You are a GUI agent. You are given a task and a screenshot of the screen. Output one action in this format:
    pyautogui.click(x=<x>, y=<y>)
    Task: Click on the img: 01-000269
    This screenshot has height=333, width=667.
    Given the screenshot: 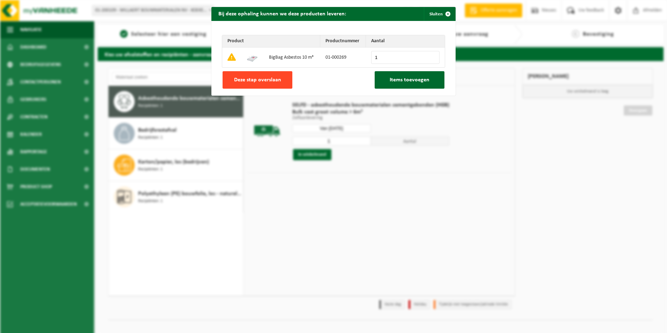 What is the action you would take?
    pyautogui.click(x=252, y=57)
    